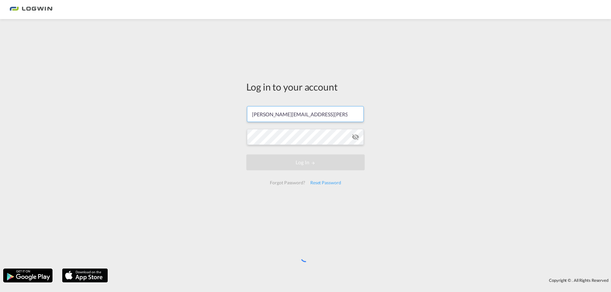  Describe the element at coordinates (31, 10) in the screenshot. I see `img: bc73a0e0d8c111efacd525e4c8ad7d32.png` at that location.